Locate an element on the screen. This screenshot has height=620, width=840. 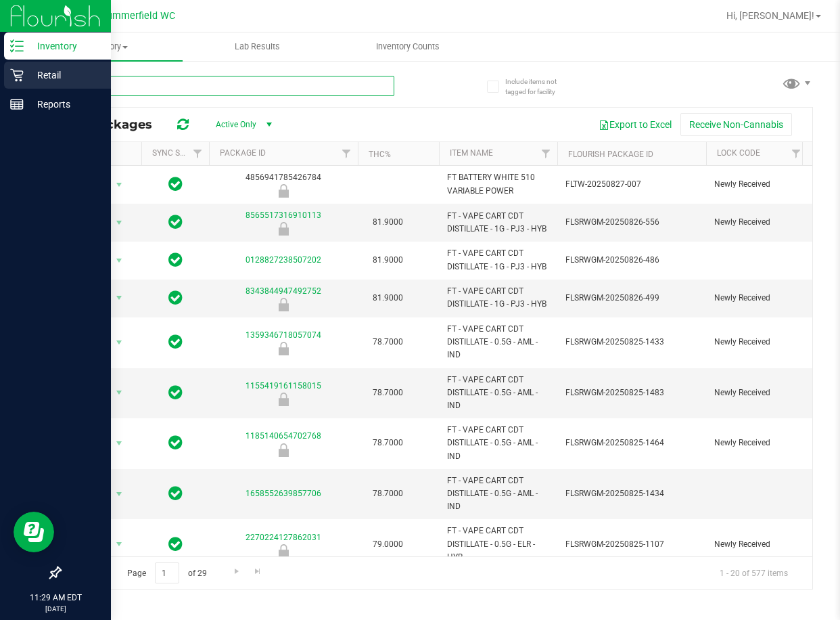
span: 79.0000 is located at coordinates (388, 545).